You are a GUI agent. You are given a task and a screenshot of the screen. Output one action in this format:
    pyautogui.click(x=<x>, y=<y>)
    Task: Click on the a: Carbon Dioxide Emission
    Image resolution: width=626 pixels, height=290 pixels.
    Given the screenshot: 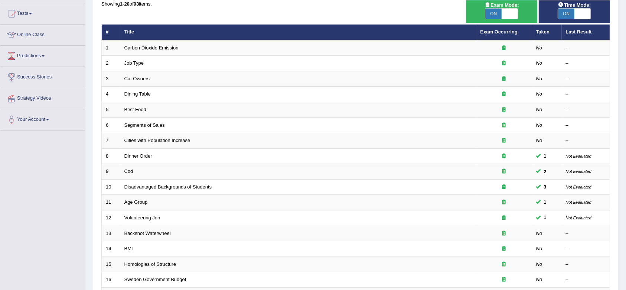 What is the action you would take?
    pyautogui.click(x=152, y=48)
    